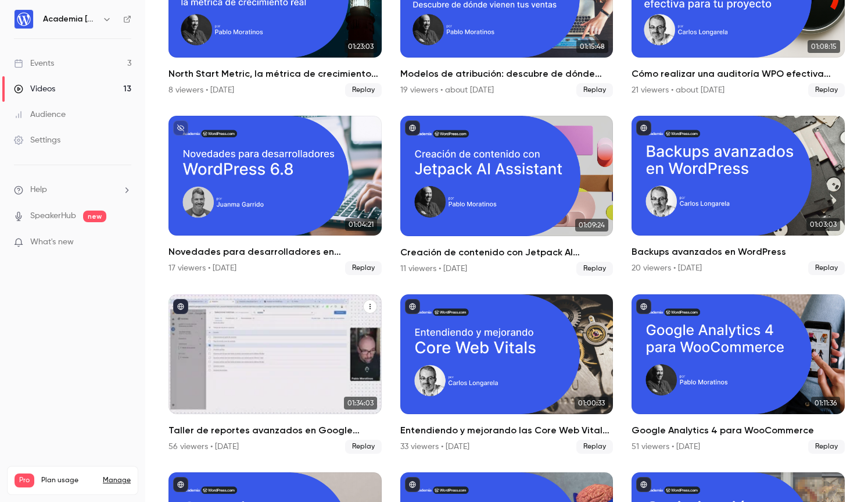 This screenshot has width=868, height=502. I want to click on h2: Taller de reportes avanzados en Google Analytics 4, so click(275, 430).